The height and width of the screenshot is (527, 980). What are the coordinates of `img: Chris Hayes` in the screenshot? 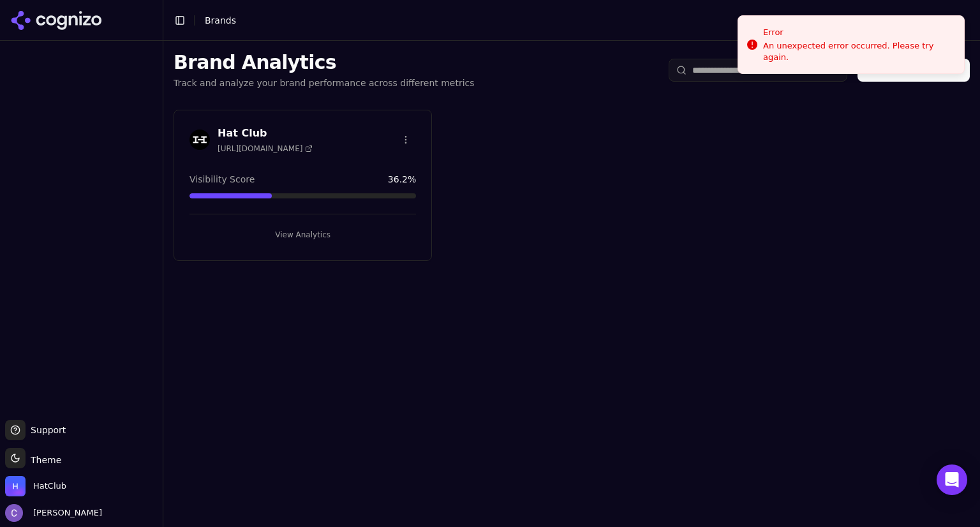 It's located at (14, 513).